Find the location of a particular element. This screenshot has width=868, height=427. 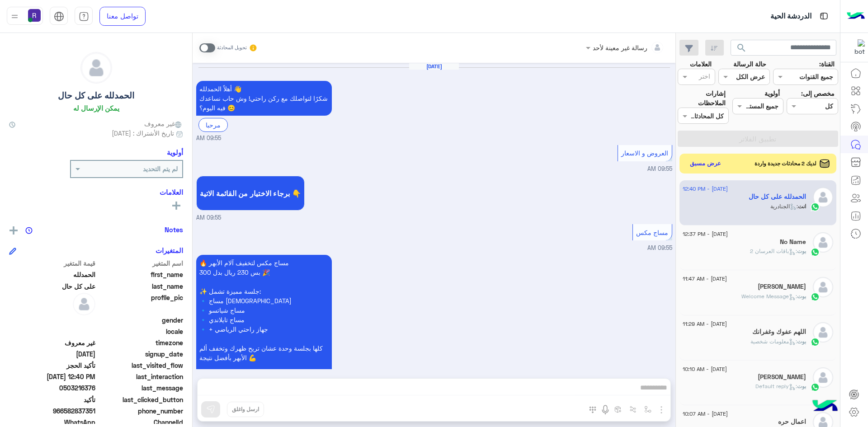

label: القناة: is located at coordinates (827, 64).